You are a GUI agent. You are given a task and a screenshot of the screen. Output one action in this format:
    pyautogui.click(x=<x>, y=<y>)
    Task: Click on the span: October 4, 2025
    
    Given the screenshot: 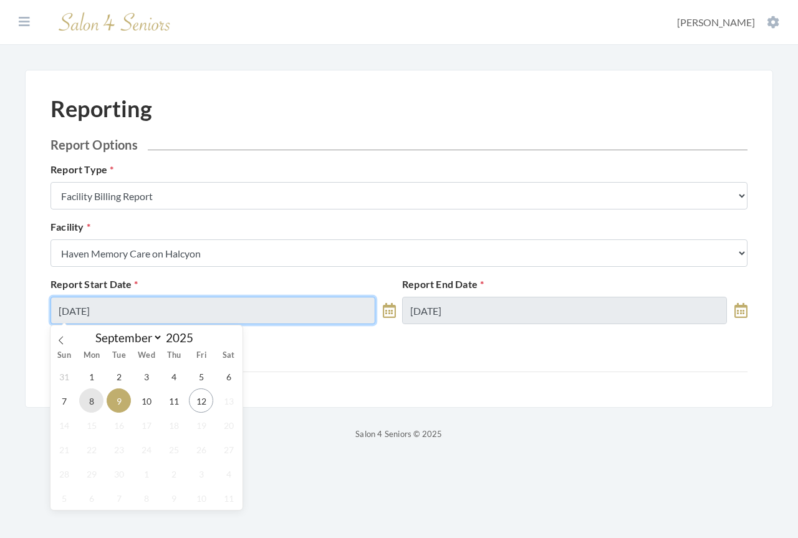 What is the action you would take?
    pyautogui.click(x=228, y=473)
    